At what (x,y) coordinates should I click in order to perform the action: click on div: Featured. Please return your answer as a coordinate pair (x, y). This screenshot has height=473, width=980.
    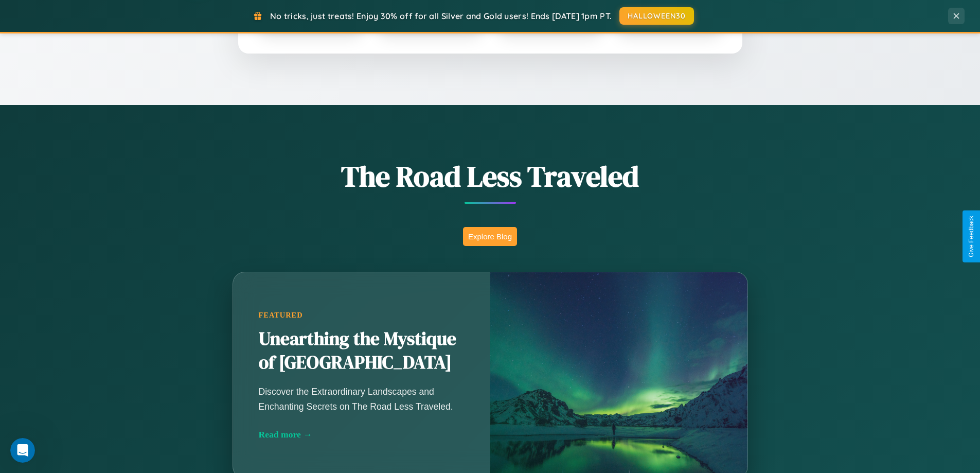
    Looking at the image, I should click on (361, 315).